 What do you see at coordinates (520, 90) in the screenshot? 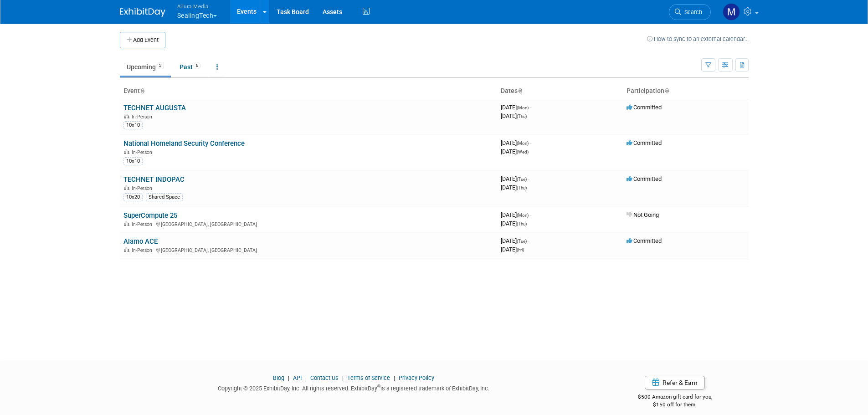
I see `a: Sort by Start Date` at bounding box center [520, 90].